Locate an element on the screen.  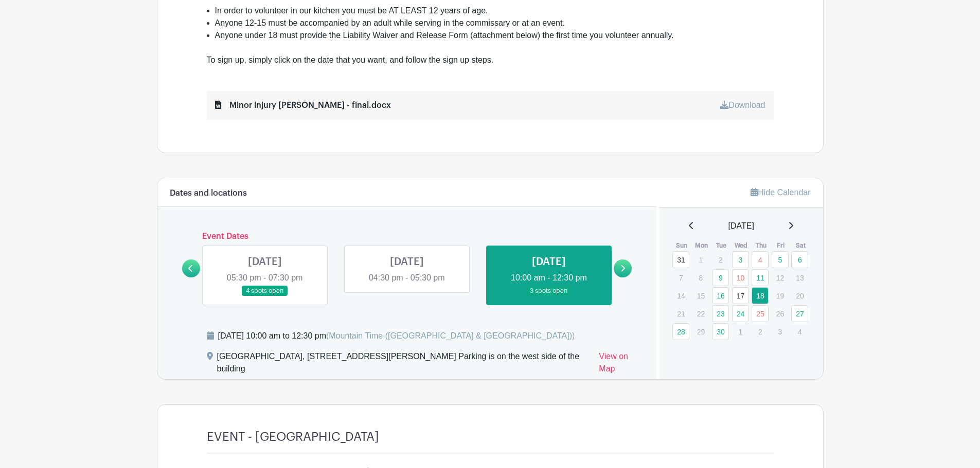
p: 13 is located at coordinates (799, 277).